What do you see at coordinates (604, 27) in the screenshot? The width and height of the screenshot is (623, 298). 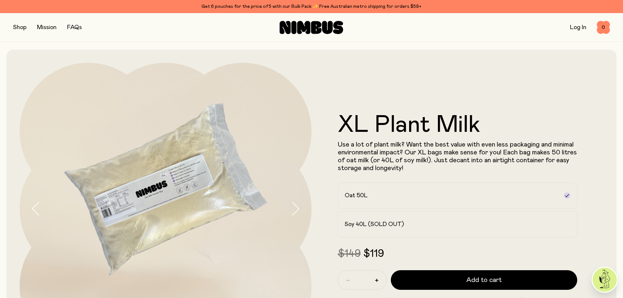 I see `button: 0` at bounding box center [604, 27].